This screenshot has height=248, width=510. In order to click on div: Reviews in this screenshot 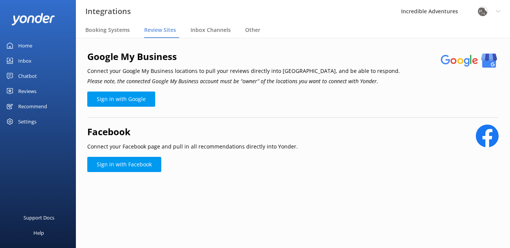, I will do `click(27, 91)`.